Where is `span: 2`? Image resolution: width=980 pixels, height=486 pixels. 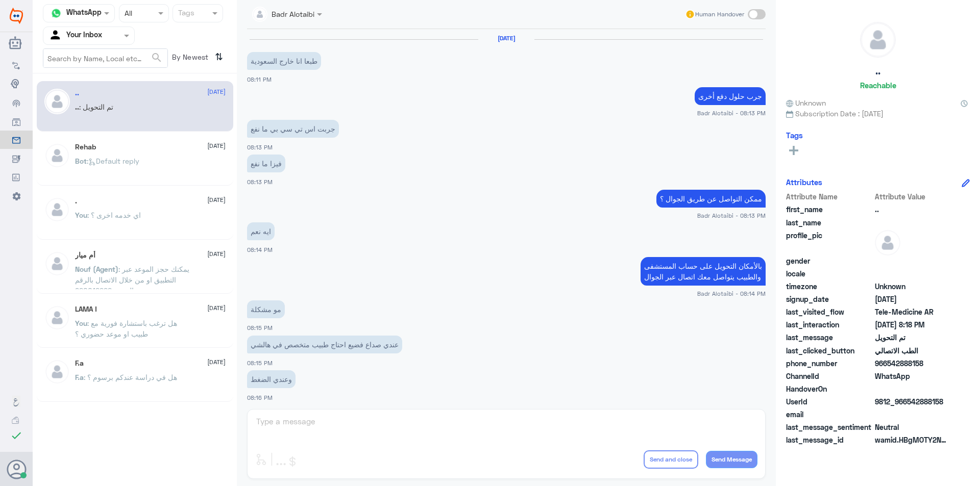
span: 2 is located at coordinates (912, 376).